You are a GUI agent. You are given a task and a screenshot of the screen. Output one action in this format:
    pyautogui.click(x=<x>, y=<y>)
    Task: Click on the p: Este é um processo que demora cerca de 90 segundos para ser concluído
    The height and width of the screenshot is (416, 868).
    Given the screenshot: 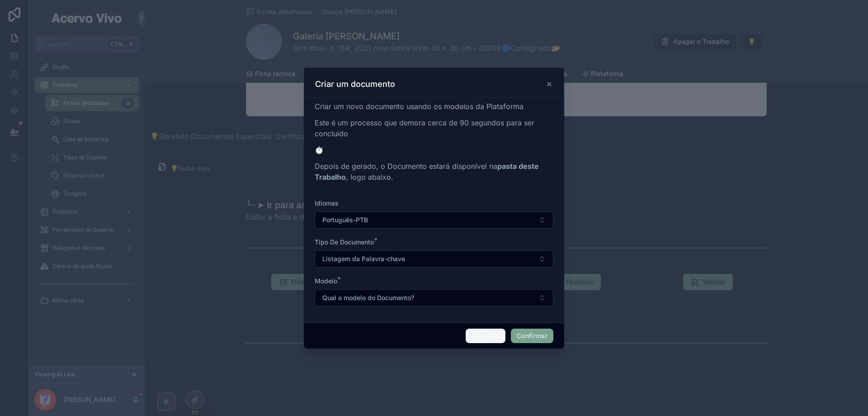 What is the action you would take?
    pyautogui.click(x=434, y=128)
    